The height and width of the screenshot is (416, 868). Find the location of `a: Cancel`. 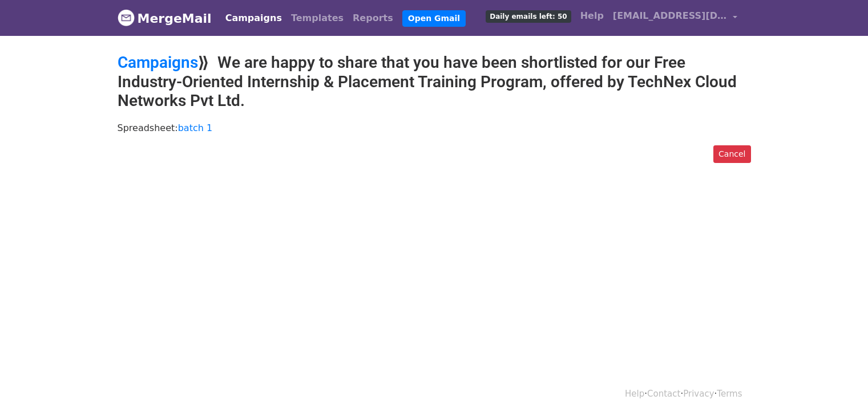

a: Cancel is located at coordinates (731, 154).